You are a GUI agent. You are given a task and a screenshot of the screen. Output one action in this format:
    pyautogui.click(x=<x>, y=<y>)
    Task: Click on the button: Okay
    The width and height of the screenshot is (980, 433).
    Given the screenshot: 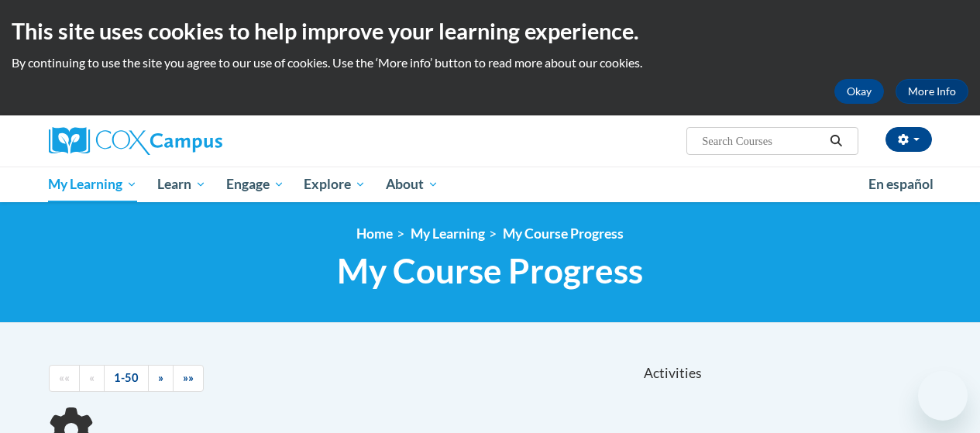 What is the action you would take?
    pyautogui.click(x=859, y=91)
    